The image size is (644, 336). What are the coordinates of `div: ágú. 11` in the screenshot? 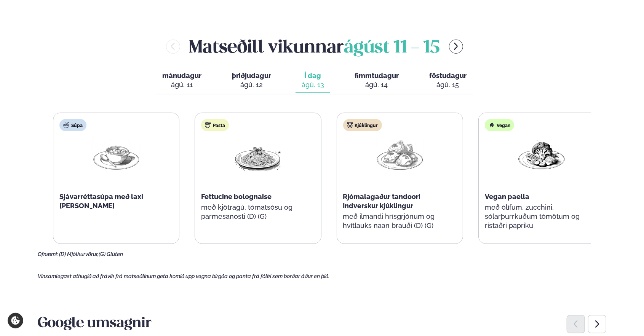 It's located at (182, 85).